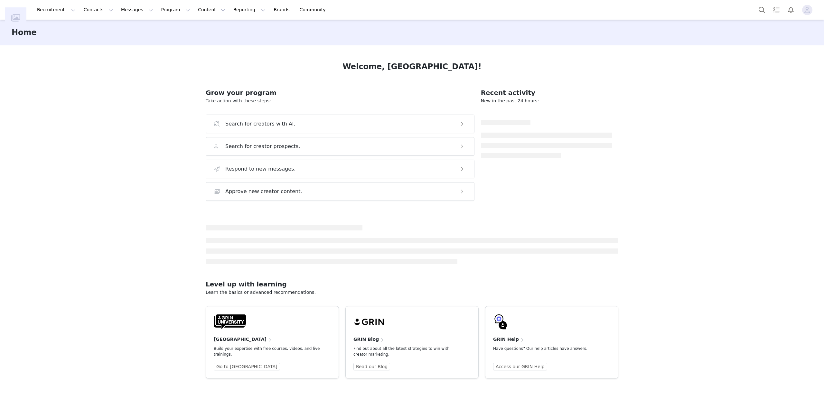  What do you see at coordinates (412, 284) in the screenshot?
I see `h2: Level up with learning` at bounding box center [412, 284].